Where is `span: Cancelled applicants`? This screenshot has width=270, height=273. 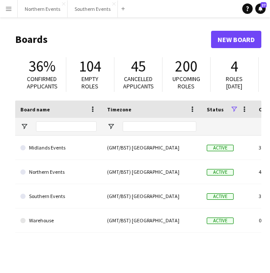
span: Cancelled applicants is located at coordinates (138, 82).